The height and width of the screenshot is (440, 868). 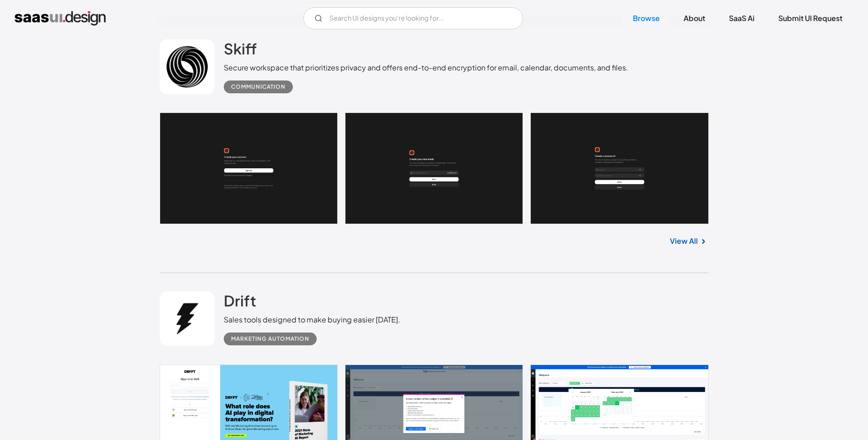 What do you see at coordinates (258, 87) in the screenshot?
I see `div: Communication` at bounding box center [258, 87].